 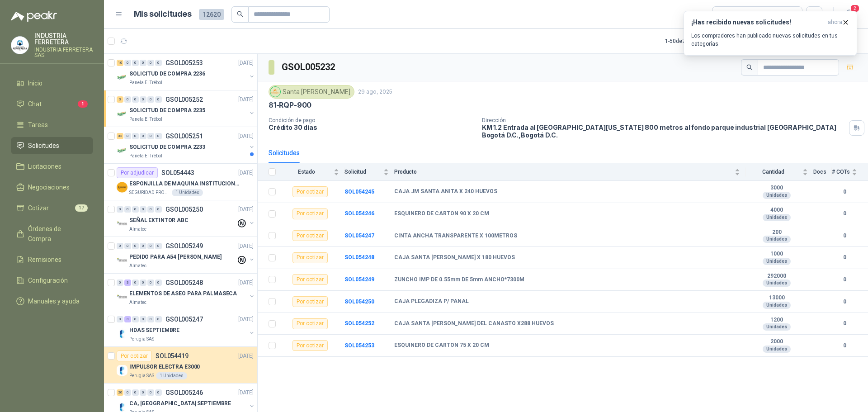 What do you see at coordinates (167, 74) in the screenshot?
I see `p: SOLICITUD DE COMPRA 2236` at bounding box center [167, 74].